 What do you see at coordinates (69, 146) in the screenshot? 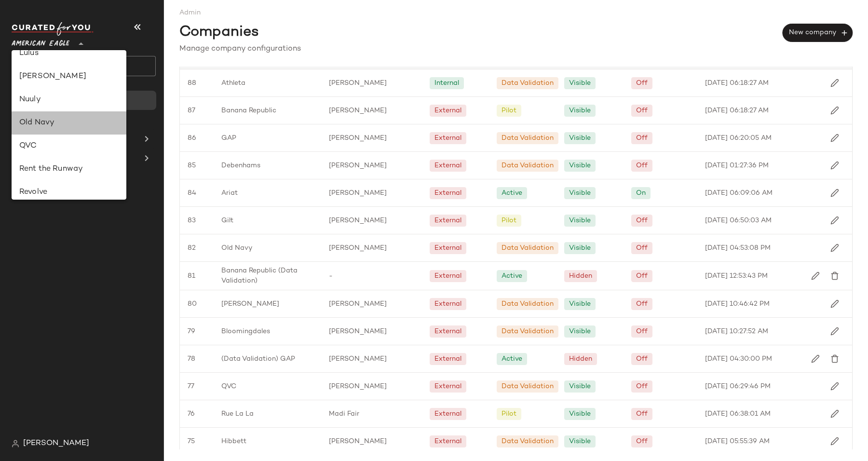
I see `div: QVC` at bounding box center [69, 146].